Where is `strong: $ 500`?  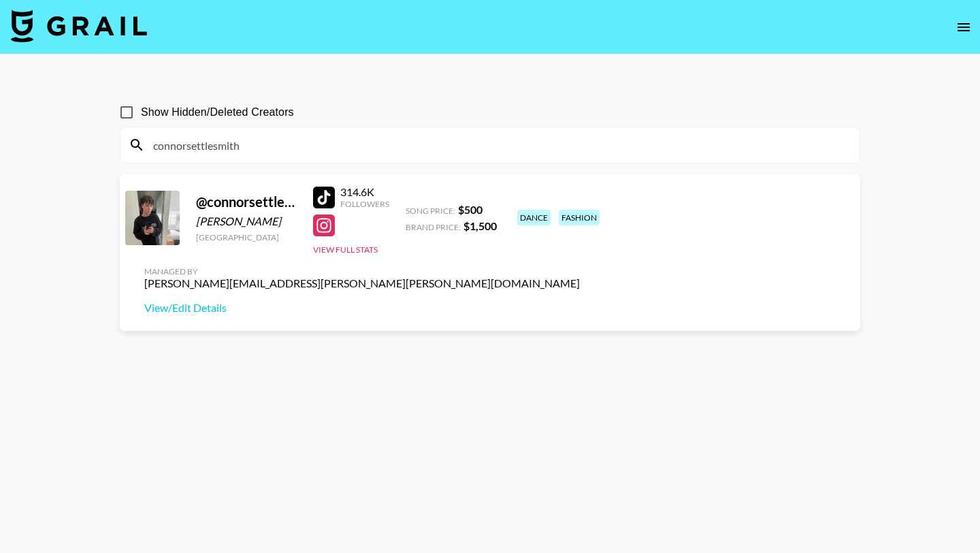
strong: $ 500 is located at coordinates (470, 209).